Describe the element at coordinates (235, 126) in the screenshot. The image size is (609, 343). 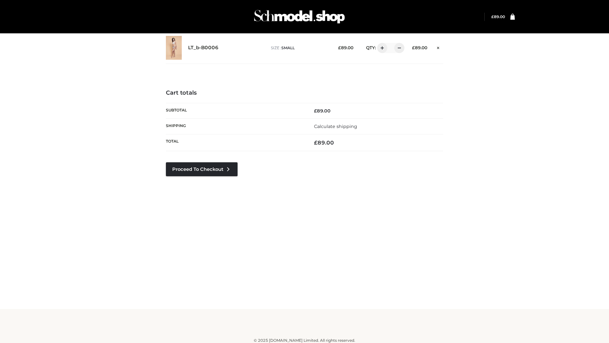
I see `th: Shipping` at that location.